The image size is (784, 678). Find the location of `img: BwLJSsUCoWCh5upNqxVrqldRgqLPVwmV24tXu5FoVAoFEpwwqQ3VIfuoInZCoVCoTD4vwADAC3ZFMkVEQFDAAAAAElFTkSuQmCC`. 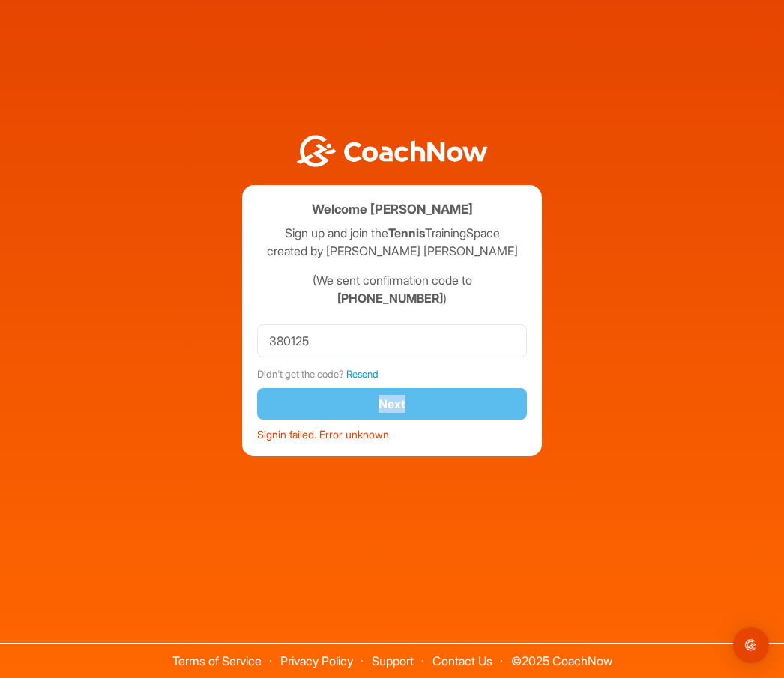

img: BwLJSsUCoWCh5upNqxVrqldRgqLPVwmV24tXu5FoVAoFEpwwqQ3VIfuoInZCoVCoTD4vwADAC3ZFMkVEQFDAAAAAElFTkSuQmCC is located at coordinates (392, 150).